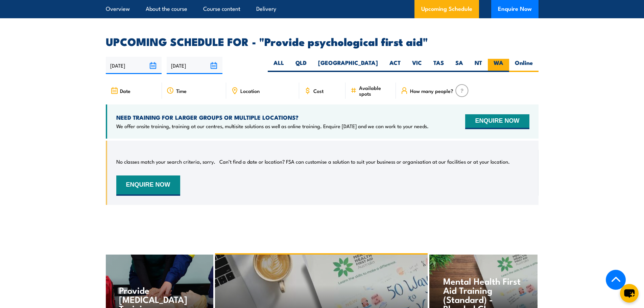 Image resolution: width=644 pixels, height=308 pixels. Describe the element at coordinates (301, 65) in the screenshot. I see `label: QLD` at that location.